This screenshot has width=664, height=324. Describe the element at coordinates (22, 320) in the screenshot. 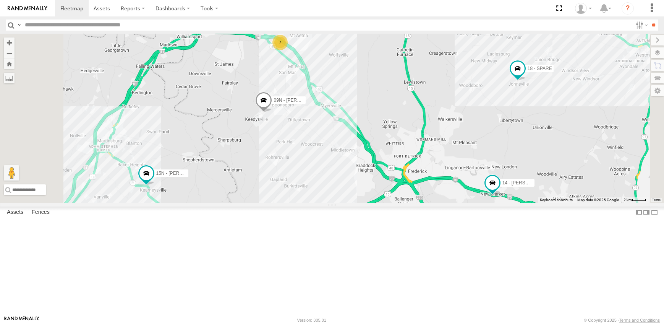

I see `a: Visit our Website` at that location.